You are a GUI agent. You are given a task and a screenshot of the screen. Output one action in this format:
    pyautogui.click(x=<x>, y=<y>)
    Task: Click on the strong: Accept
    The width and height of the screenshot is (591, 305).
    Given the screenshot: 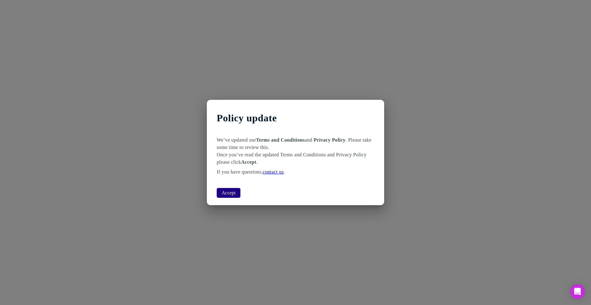 What is the action you would take?
    pyautogui.click(x=249, y=162)
    